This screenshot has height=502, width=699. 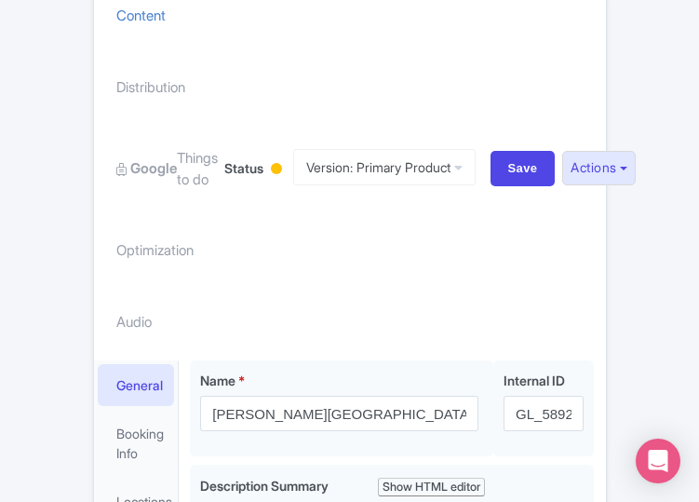 I want to click on strong: Google, so click(x=154, y=169).